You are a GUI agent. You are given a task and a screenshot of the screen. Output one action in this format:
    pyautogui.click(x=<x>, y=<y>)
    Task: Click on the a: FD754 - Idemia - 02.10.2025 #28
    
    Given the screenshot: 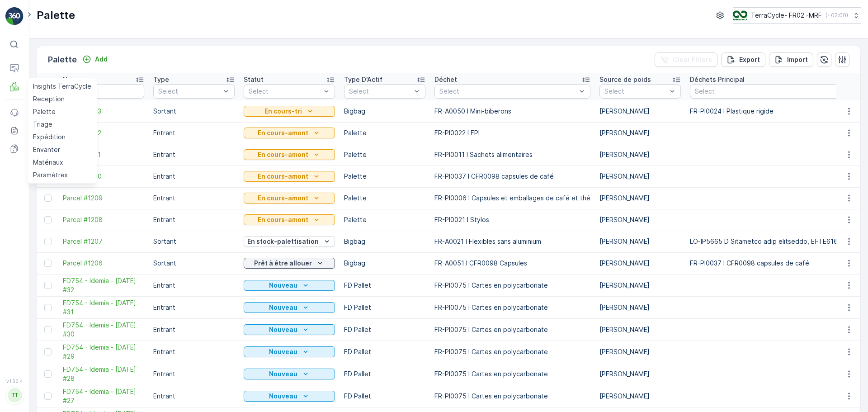 What is the action you would take?
    pyautogui.click(x=103, y=374)
    